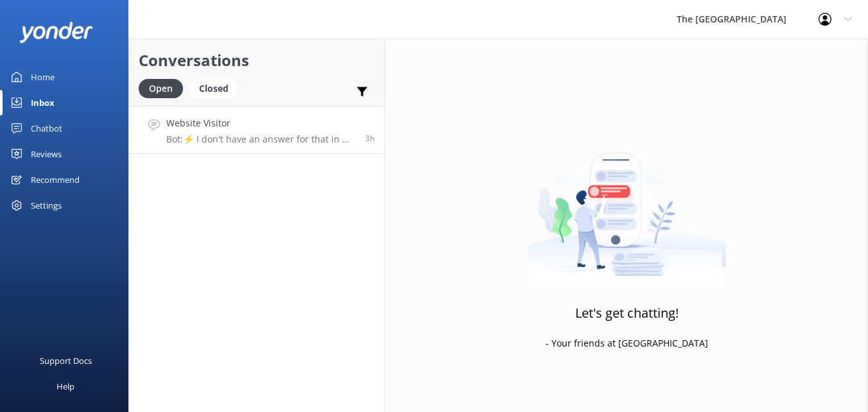  I want to click on div: Home, so click(42, 77).